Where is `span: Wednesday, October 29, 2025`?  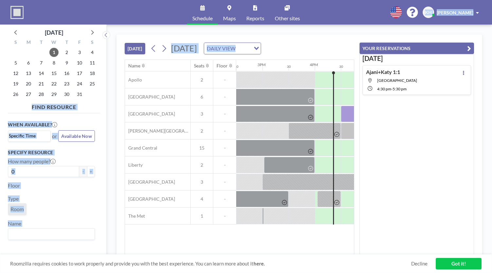 span: Wednesday, October 29, 2025 is located at coordinates (54, 94).